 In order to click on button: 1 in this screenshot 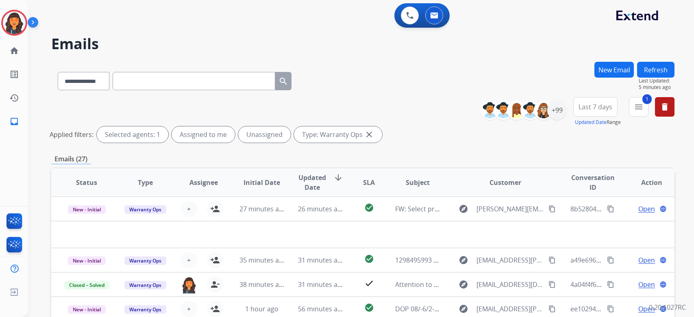, I will do `click(639, 107)`.